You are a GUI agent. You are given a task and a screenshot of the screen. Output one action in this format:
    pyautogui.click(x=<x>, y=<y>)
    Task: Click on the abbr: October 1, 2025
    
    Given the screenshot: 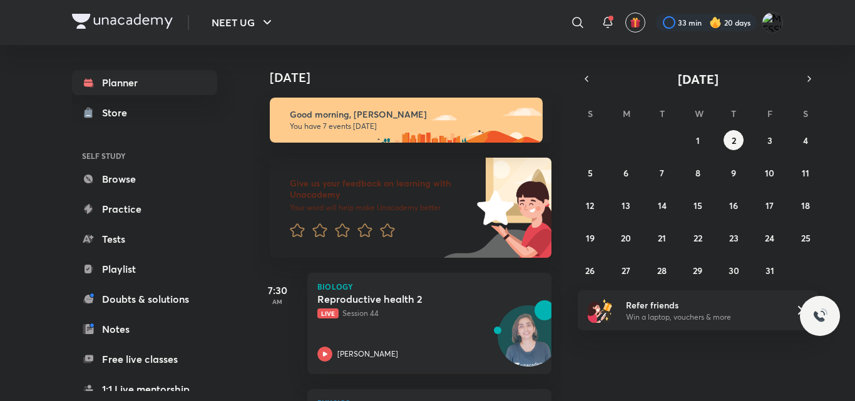 What is the action you would take?
    pyautogui.click(x=698, y=140)
    